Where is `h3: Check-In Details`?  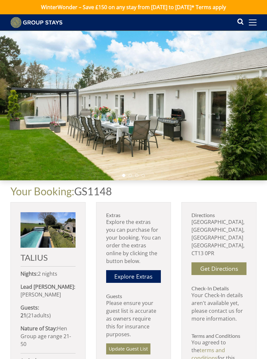
h3: Check-In Details is located at coordinates (219, 288).